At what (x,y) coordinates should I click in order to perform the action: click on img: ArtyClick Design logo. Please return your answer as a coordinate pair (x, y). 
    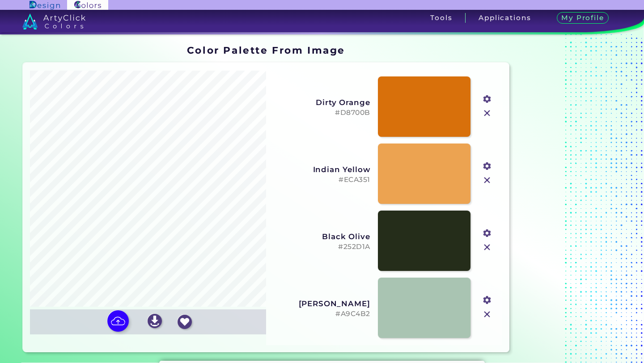
    Looking at the image, I should click on (44, 5).